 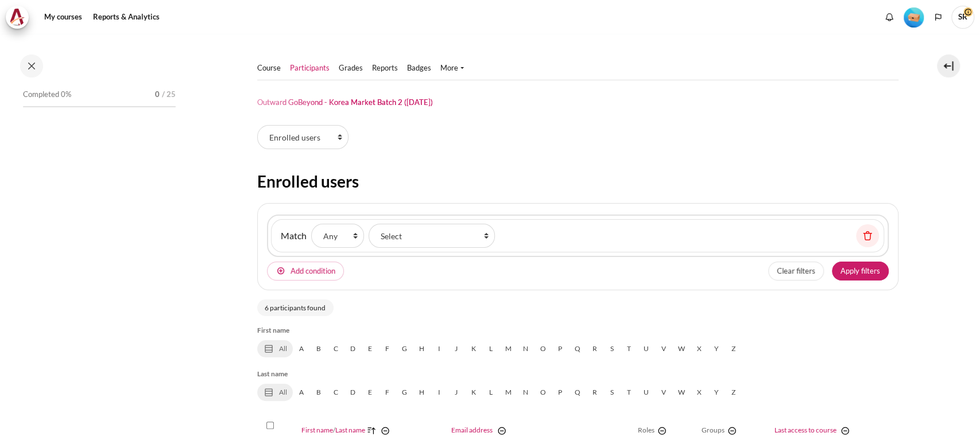 What do you see at coordinates (47, 95) in the screenshot?
I see `span: Completed 0%` at bounding box center [47, 95].